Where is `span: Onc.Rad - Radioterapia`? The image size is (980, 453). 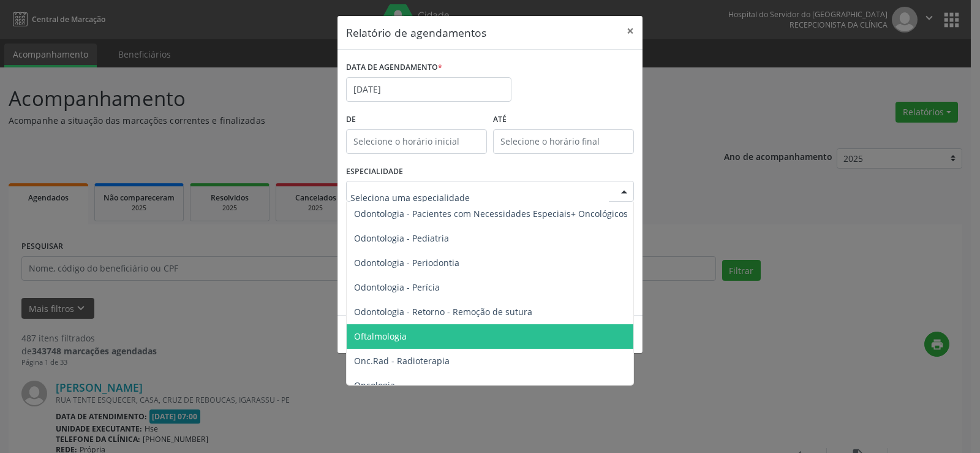 span: Onc.Rad - Radioterapia is located at coordinates (402, 360).